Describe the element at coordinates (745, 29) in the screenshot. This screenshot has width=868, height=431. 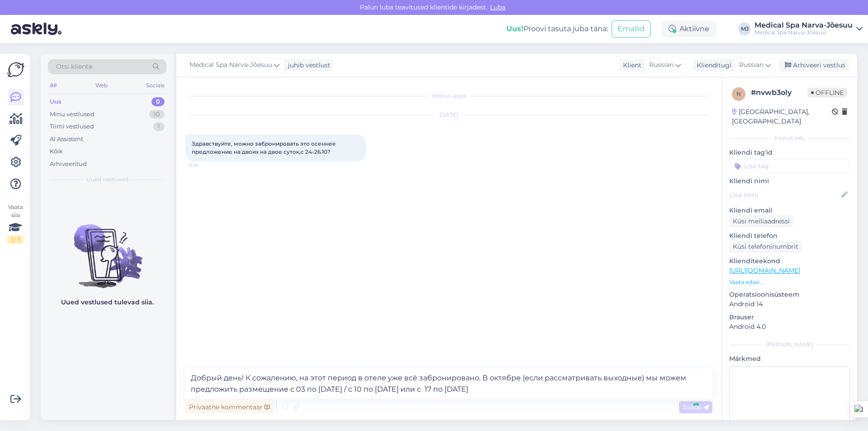
I see `div: MJ` at that location.